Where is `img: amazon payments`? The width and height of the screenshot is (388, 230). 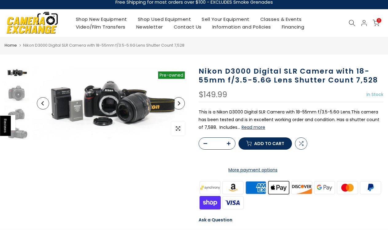
img: amazon payments is located at coordinates (233, 187).